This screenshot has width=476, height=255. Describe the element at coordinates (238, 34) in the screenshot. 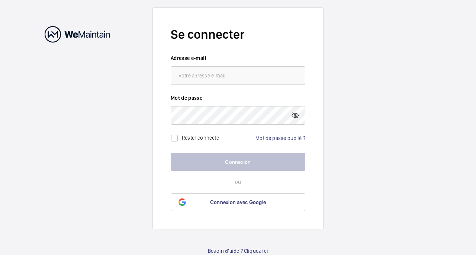

I see `h2: Se connecter` at that location.